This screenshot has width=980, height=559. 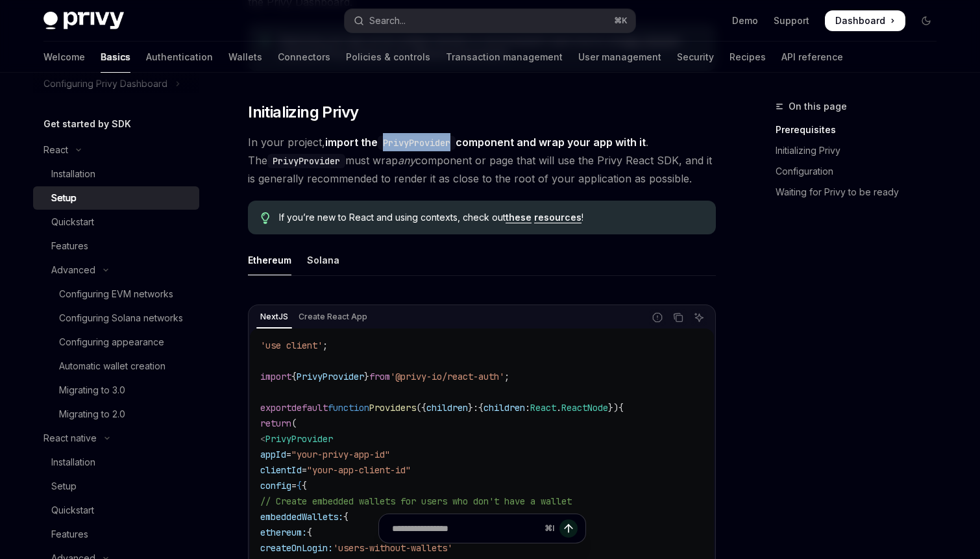 What do you see at coordinates (113, 366) in the screenshot?
I see `div: Automatic wallet creation` at bounding box center [113, 366].